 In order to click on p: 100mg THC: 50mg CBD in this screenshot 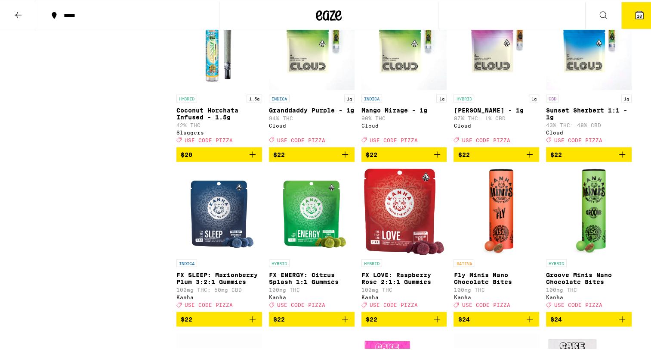, I will do `click(219, 288)`.